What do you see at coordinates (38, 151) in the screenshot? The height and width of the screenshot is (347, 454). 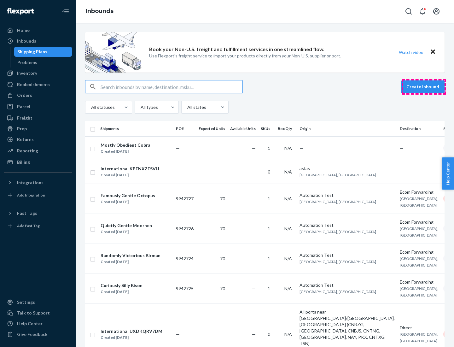 I see `a: Reporting` at bounding box center [38, 151].